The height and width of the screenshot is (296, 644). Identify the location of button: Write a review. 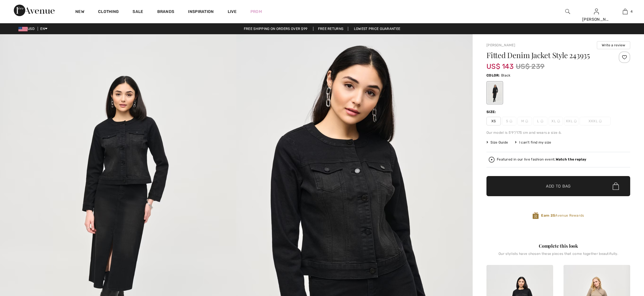
(614, 45).